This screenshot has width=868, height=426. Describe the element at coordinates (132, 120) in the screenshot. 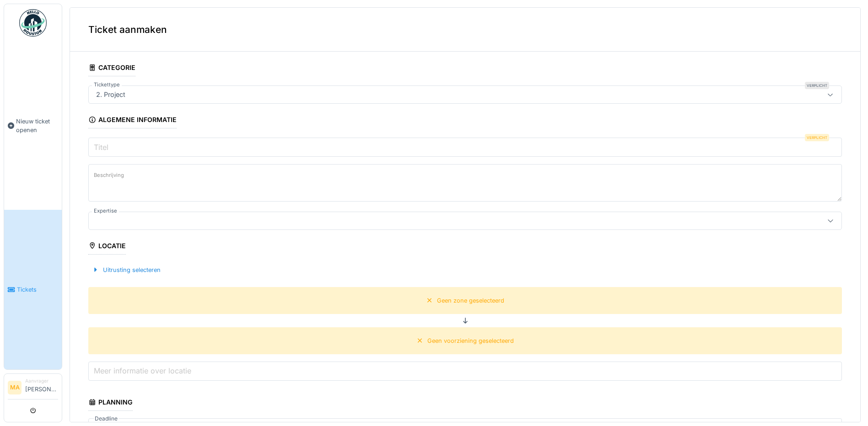

I see `div: Algemene informatie` at that location.